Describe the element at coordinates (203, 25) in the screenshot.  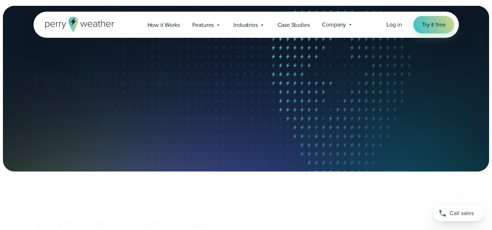
I see `span: Features` at that location.